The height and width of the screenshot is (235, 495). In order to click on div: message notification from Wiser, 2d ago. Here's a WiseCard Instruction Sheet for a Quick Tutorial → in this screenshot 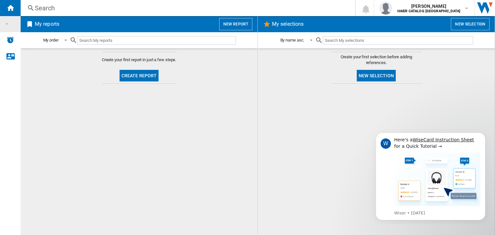, I will do `click(64, 50)`.